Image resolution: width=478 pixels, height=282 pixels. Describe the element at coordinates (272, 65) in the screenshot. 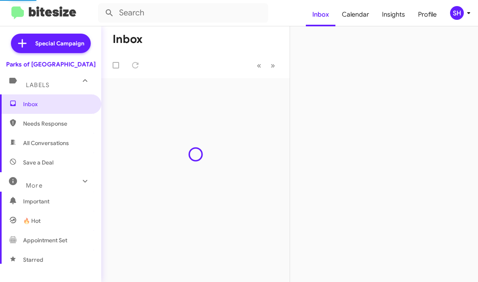

I see `button: Next` at that location.